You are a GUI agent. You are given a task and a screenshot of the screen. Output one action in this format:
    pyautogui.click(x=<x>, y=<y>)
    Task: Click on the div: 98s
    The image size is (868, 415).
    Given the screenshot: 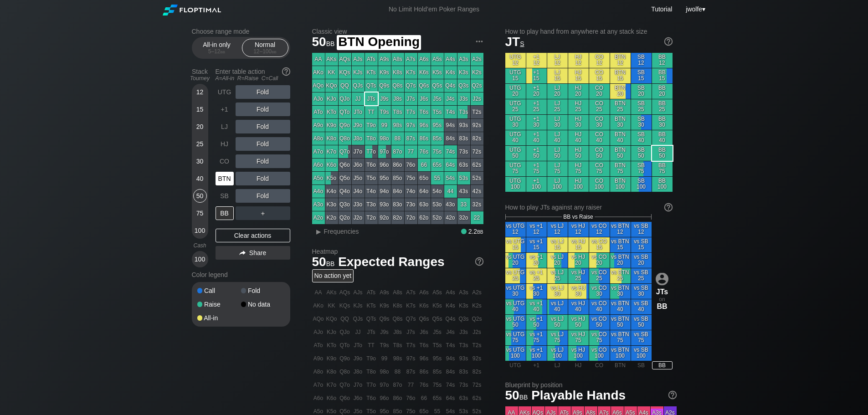 What is the action you would take?
    pyautogui.click(x=398, y=125)
    